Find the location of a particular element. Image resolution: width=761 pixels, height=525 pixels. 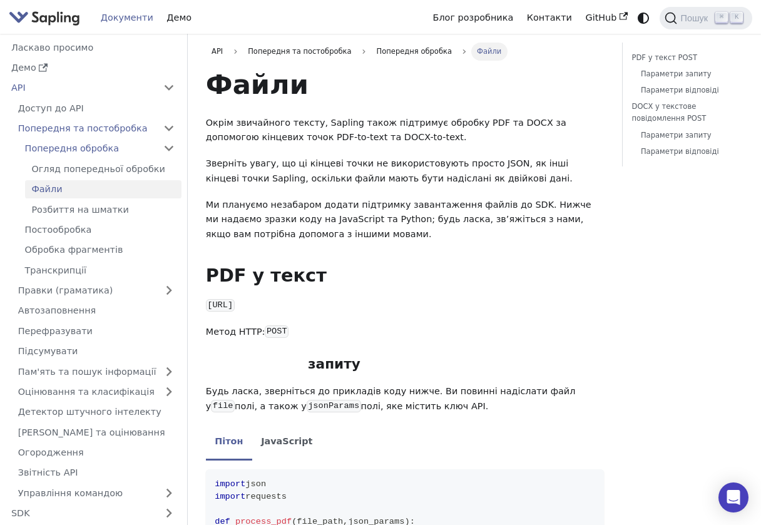

a: Контакти is located at coordinates (550, 18).